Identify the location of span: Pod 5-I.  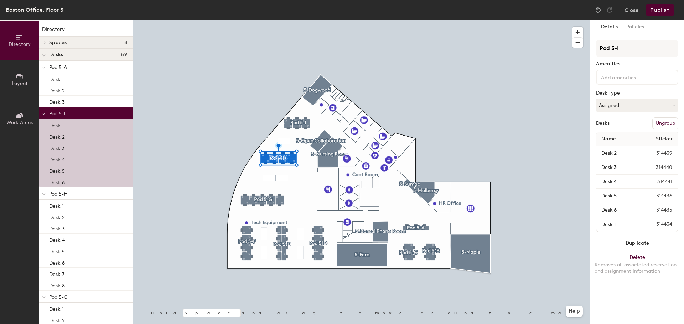
(57, 114).